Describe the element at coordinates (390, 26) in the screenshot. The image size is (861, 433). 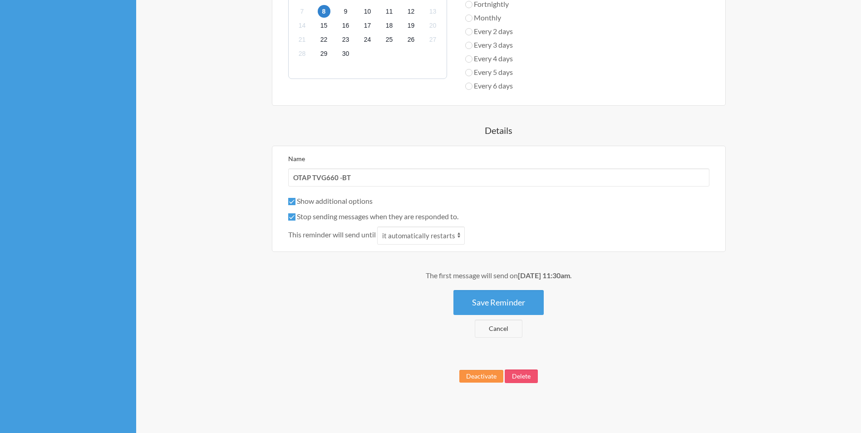
I see `span: Saturday, October 18, 2025` at that location.